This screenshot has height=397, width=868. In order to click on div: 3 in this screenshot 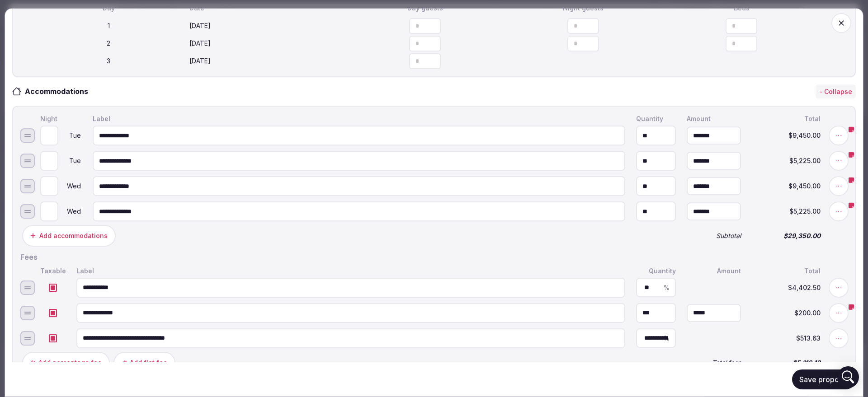, I will do `click(109, 61)`.